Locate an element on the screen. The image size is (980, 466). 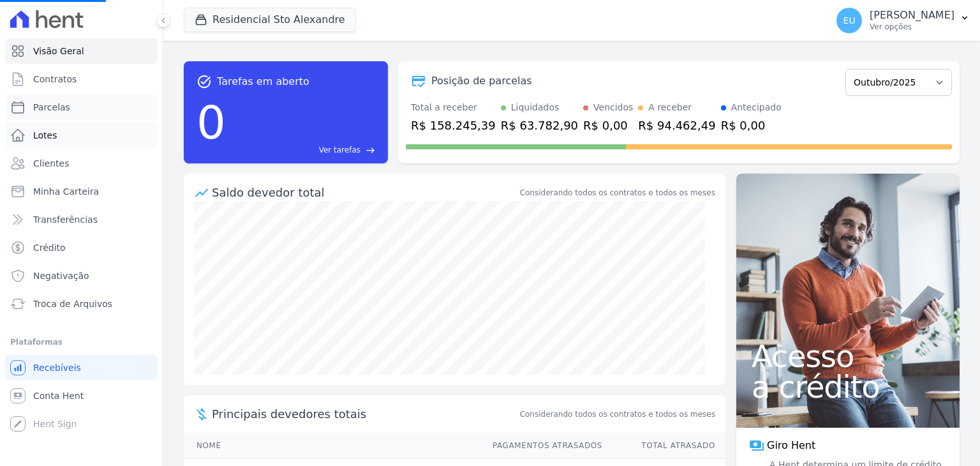
span: Crédito is located at coordinates (49, 248).